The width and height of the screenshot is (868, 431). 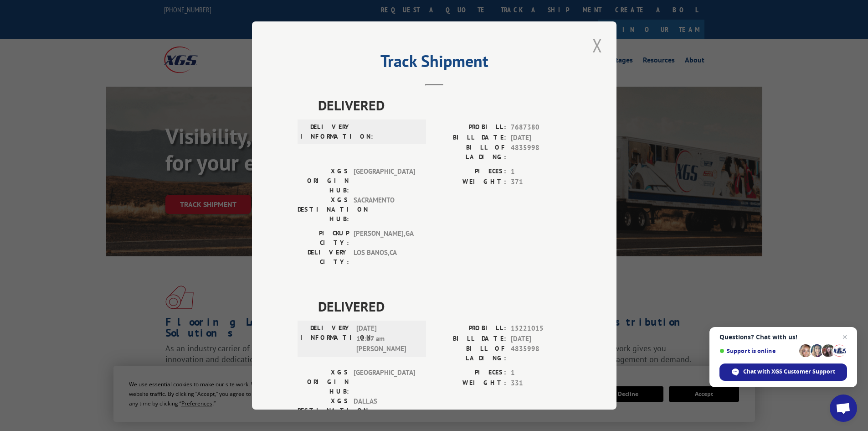 I want to click on span: 371, so click(x=541, y=182).